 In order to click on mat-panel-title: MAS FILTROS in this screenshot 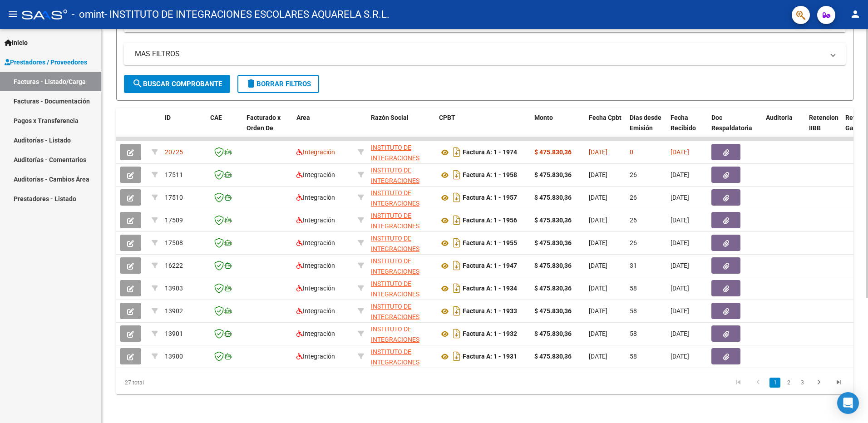, I will do `click(479, 54)`.